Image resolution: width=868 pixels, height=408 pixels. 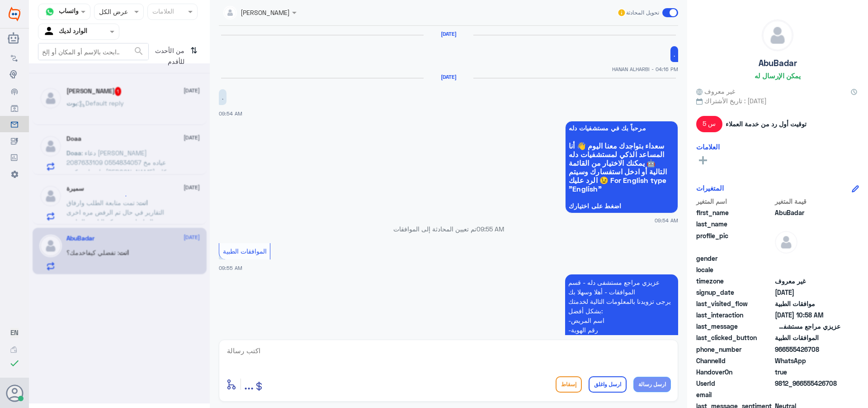 I want to click on span: من الأحدث للأقدم, so click(x=168, y=56).